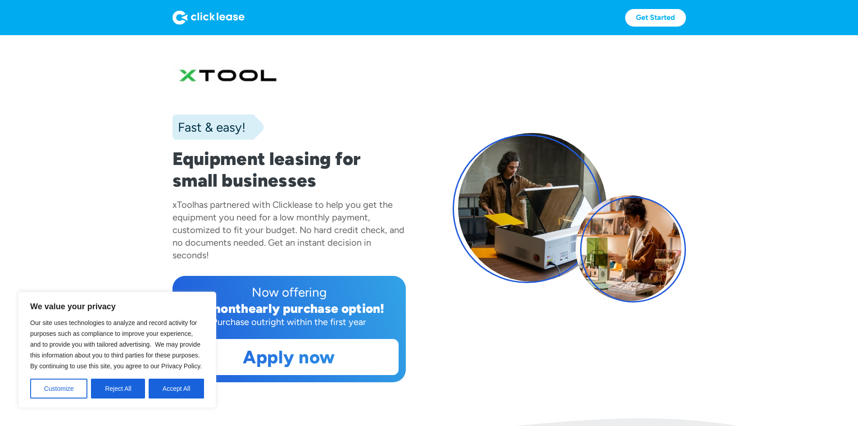 This screenshot has height=426, width=858. Describe the element at coordinates (289, 292) in the screenshot. I see `div: Now offering` at that location.